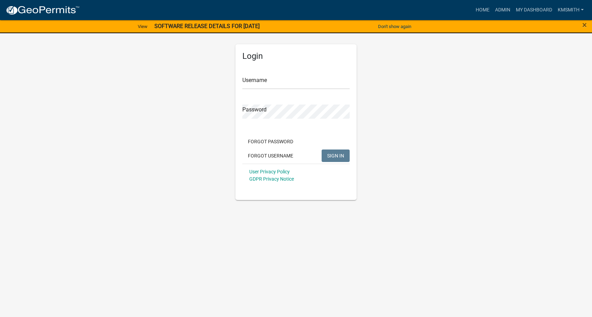 This screenshot has height=317, width=592. What do you see at coordinates (570, 10) in the screenshot?
I see `a: kmsmith` at bounding box center [570, 10].